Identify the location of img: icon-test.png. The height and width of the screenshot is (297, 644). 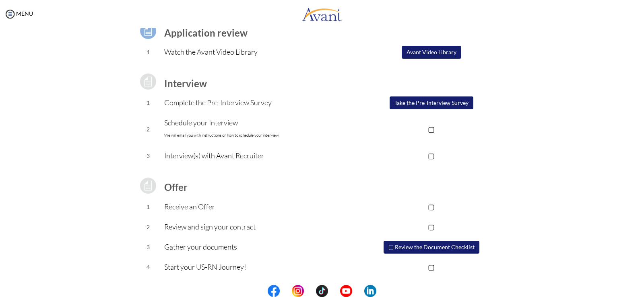
(148, 31).